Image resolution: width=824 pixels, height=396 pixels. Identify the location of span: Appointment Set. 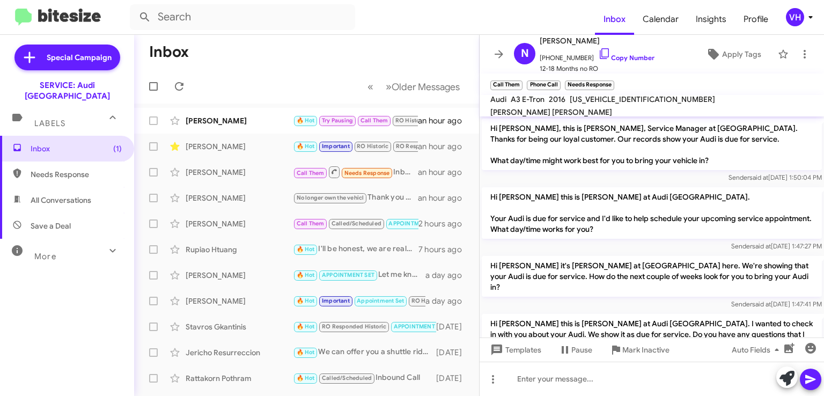
(380, 300).